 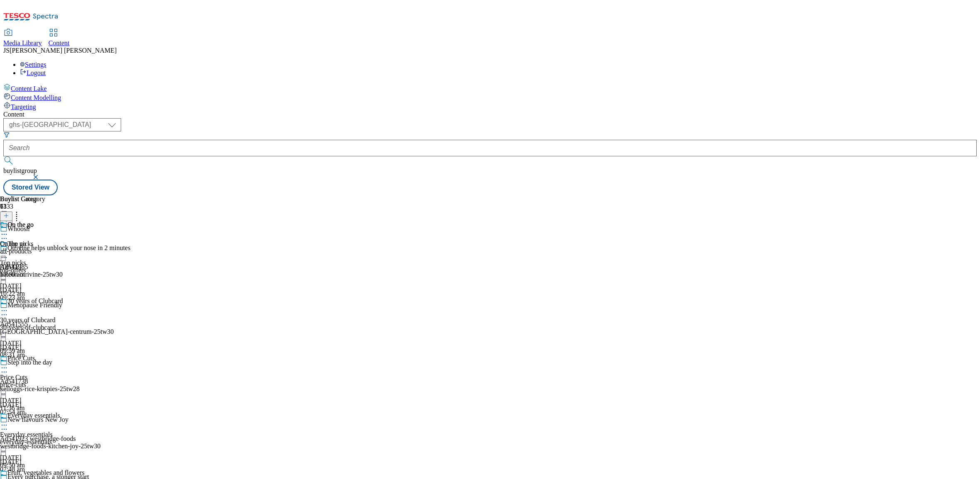 What do you see at coordinates (6, 50) in the screenshot?
I see `span: JS` at bounding box center [6, 50].